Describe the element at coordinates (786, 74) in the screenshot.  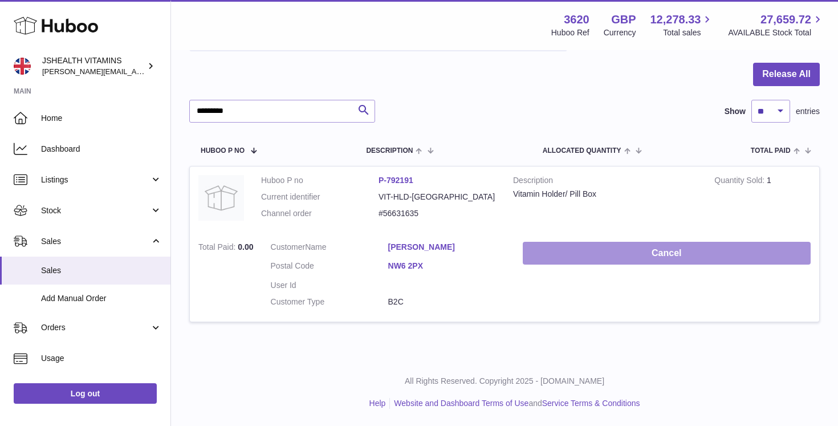
I see `button: Release All` at that location.